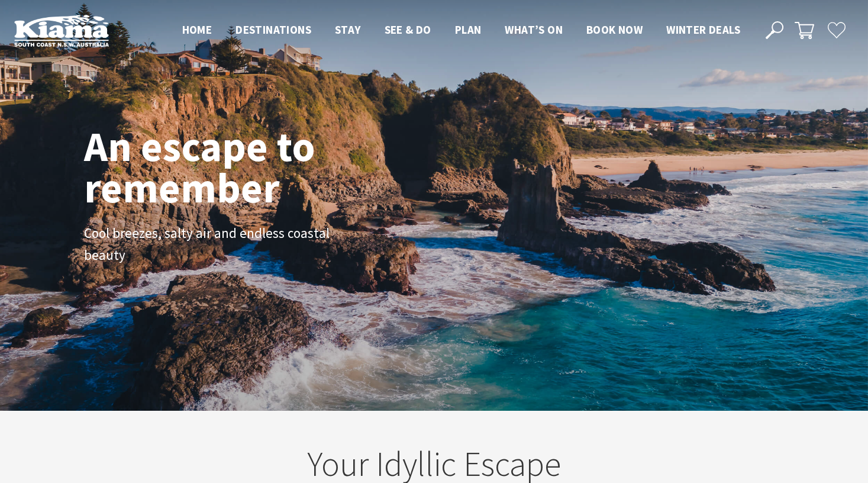  What do you see at coordinates (247, 167) in the screenshot?
I see `h1: An escape to remember` at bounding box center [247, 167].